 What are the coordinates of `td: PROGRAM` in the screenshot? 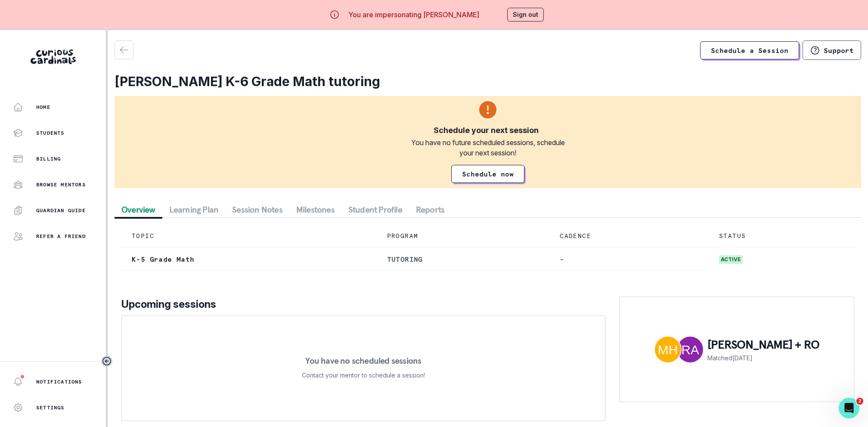 It's located at (463, 236).